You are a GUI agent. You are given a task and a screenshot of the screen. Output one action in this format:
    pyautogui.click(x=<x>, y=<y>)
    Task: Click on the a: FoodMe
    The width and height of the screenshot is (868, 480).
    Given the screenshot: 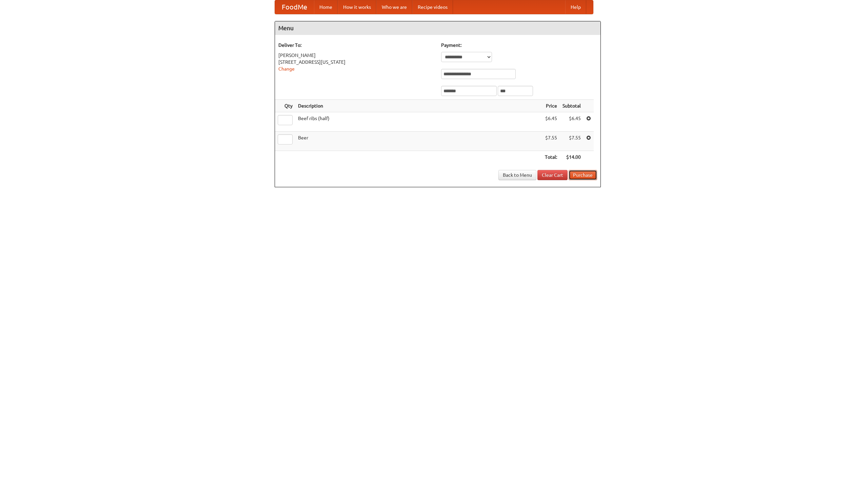 What is the action you would take?
    pyautogui.click(x=295, y=7)
    